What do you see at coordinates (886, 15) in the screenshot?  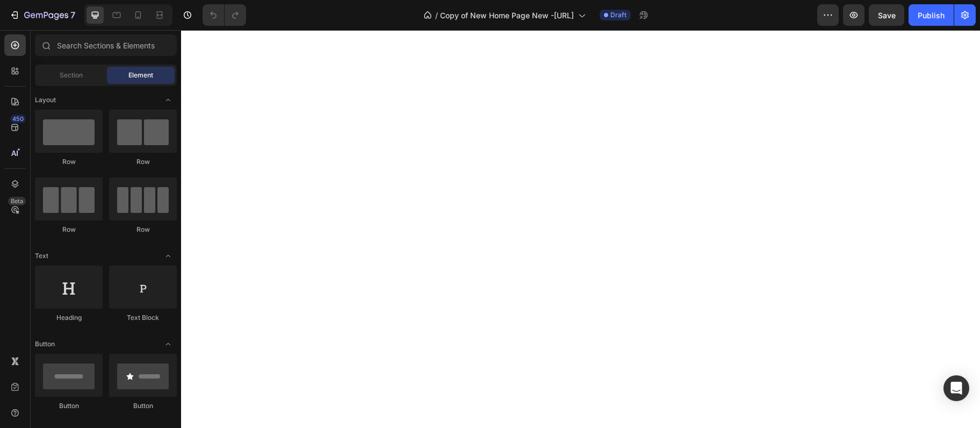 I see `button: Save` at bounding box center [886, 15].